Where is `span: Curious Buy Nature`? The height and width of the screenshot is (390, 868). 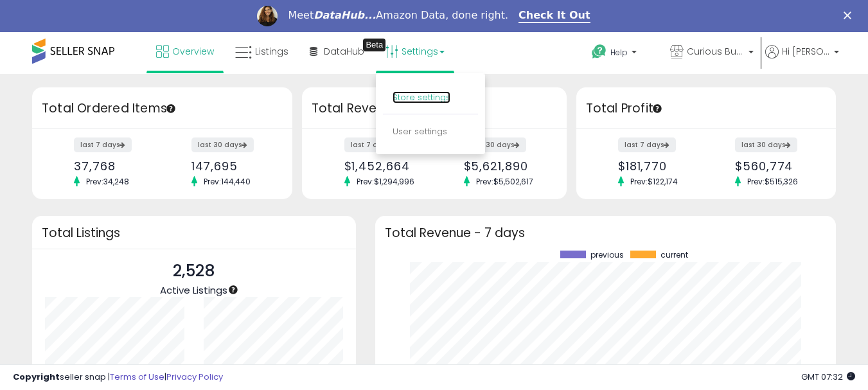 span: Curious Buy Nature is located at coordinates (716, 52).